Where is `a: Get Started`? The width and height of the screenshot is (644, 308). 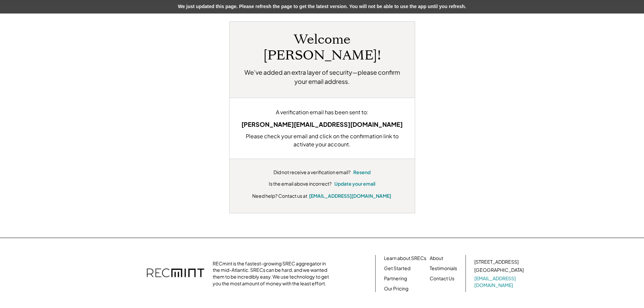 a: Get Started is located at coordinates (397, 268).